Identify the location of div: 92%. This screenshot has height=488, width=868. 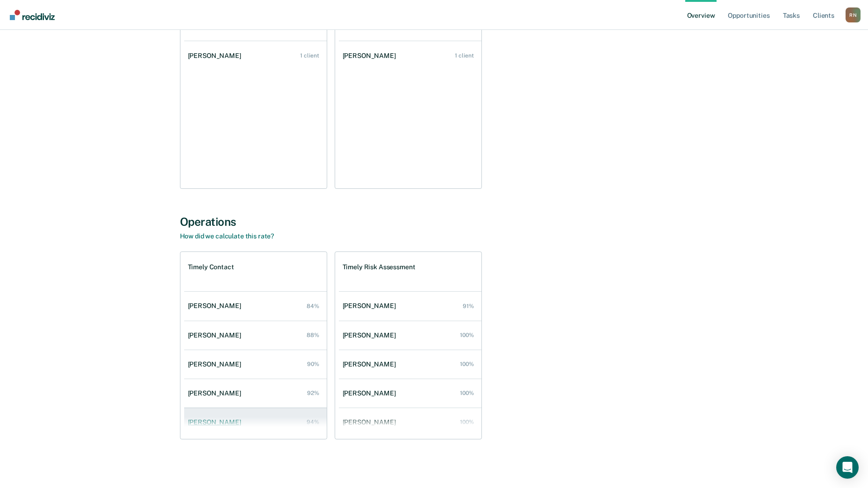
(313, 393).